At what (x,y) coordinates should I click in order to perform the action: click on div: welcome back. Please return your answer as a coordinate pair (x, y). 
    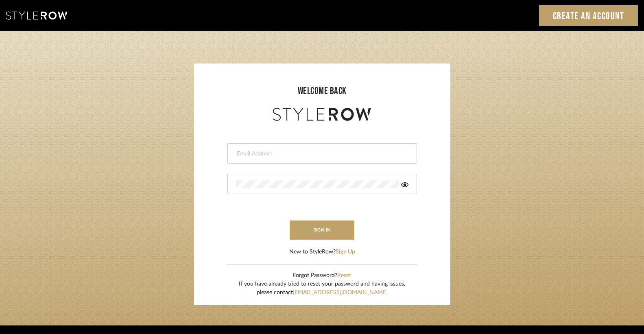
    Looking at the image, I should click on (322, 91).